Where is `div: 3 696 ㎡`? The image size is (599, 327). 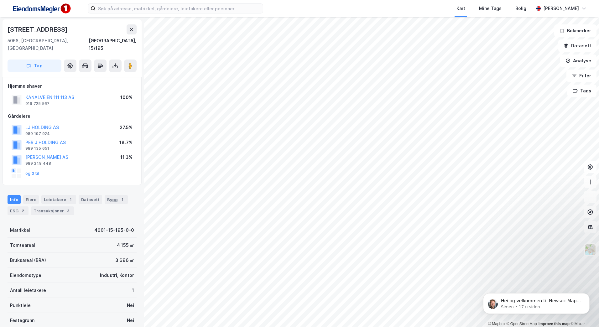
div: 3 696 ㎡ is located at coordinates (125, 260).